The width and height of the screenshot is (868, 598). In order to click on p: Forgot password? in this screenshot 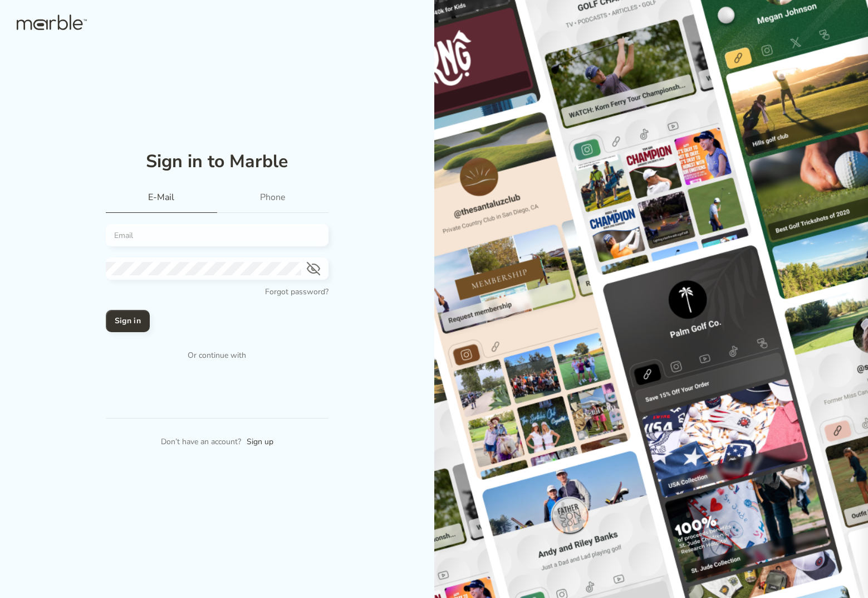, I will do `click(297, 292)`.